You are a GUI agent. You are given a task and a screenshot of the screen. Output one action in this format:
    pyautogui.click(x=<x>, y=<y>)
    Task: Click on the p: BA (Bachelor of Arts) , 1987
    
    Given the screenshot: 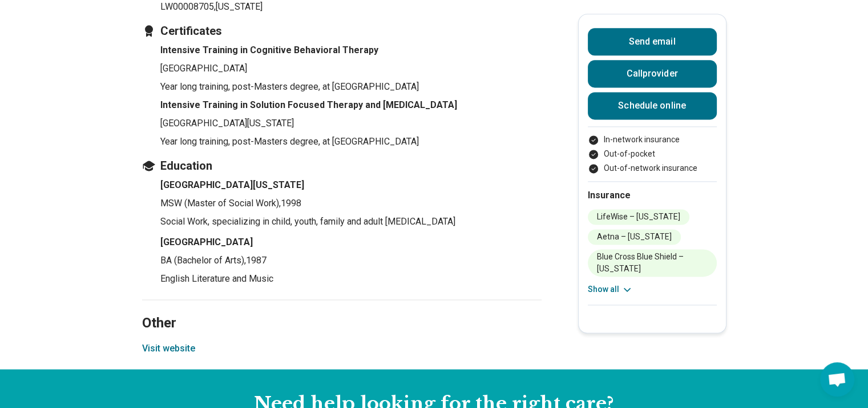 What is the action you would take?
    pyautogui.click(x=351, y=260)
    